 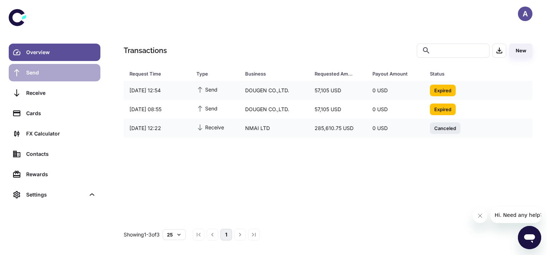 What do you see at coordinates (61, 174) in the screenshot?
I see `div: Rewards` at bounding box center [61, 174].